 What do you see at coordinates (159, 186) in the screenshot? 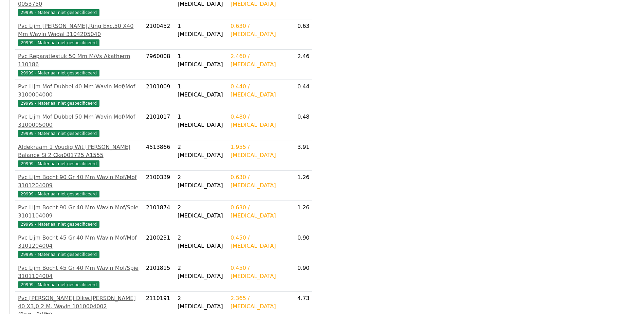
I see `td: 2100339` at bounding box center [159, 186].